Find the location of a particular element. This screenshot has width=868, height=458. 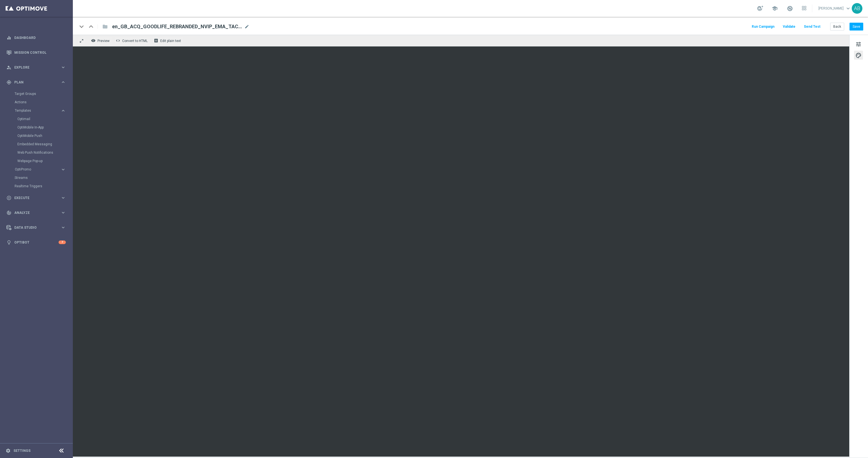

button: palette is located at coordinates (858, 55).